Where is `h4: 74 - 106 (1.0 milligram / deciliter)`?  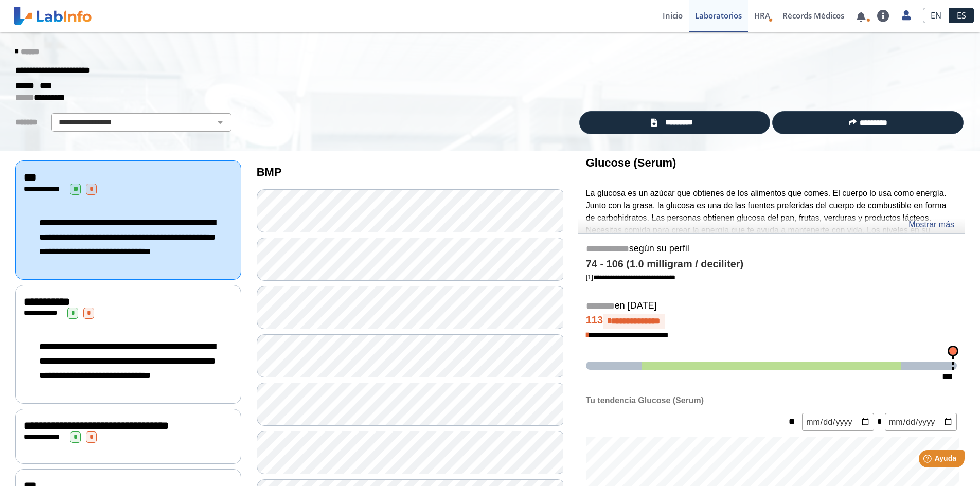
h4: 74 - 106 (1.0 milligram / deciliter) is located at coordinates (771, 264).